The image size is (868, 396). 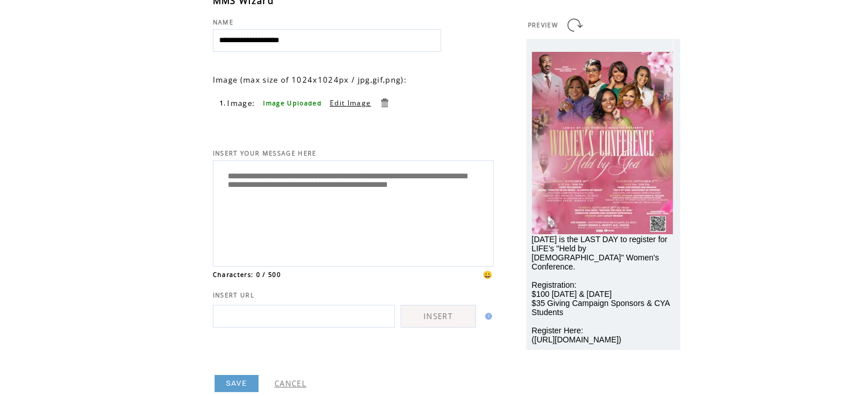 I want to click on span: PREVIEW, so click(x=542, y=25).